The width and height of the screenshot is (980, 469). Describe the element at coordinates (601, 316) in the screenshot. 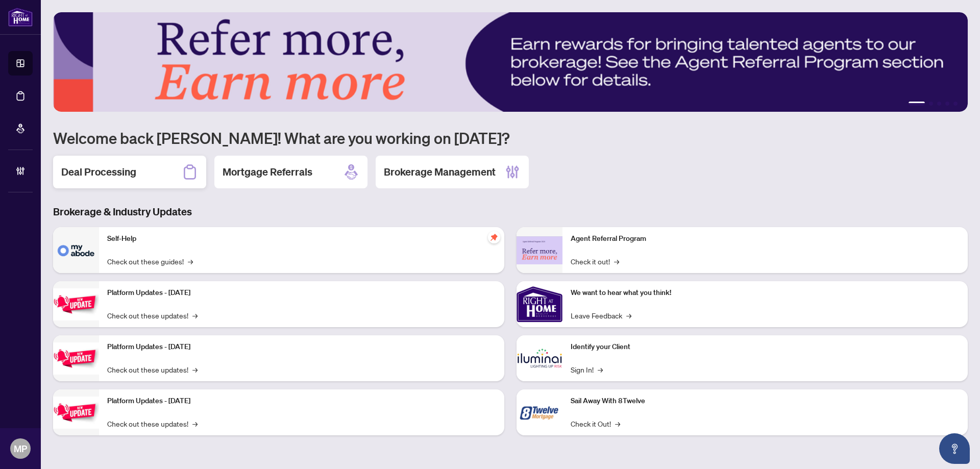

I see `a: Leave Feedback→` at that location.